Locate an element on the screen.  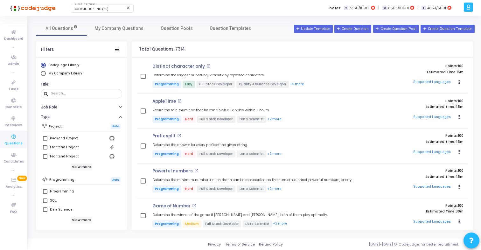
span: T is located at coordinates (346, 8).